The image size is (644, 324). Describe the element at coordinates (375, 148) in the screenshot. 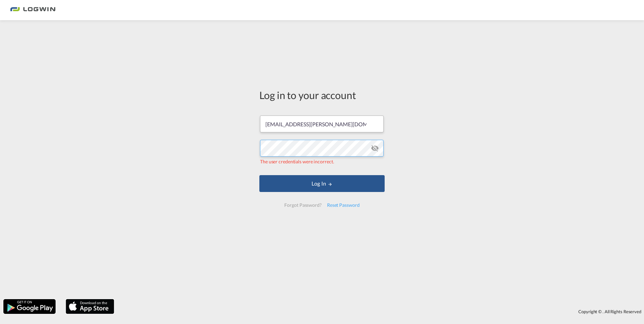

I see `md-icon: icon-eye-off` at that location.